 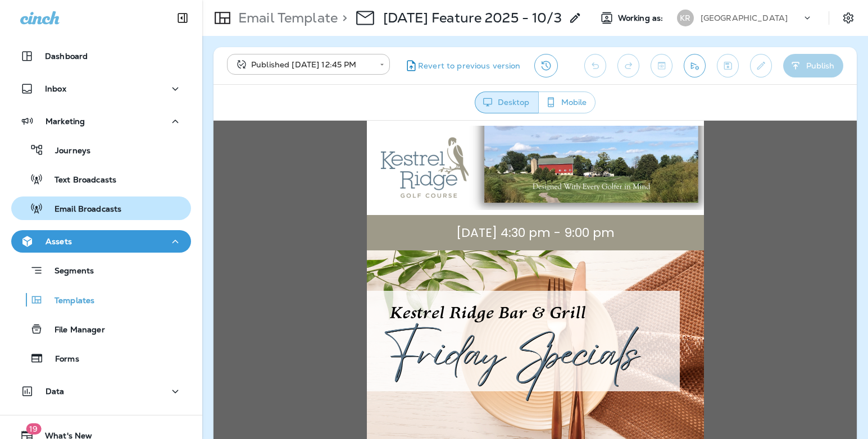 I want to click on p: Templates, so click(x=68, y=301).